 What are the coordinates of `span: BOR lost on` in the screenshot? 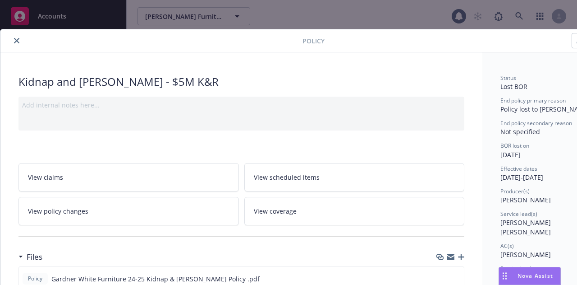 It's located at (515, 145).